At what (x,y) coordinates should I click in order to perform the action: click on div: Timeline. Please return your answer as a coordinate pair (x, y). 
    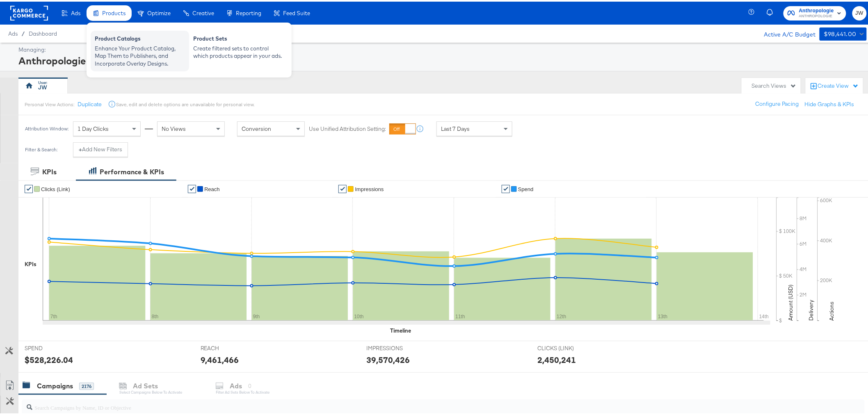
    Looking at the image, I should click on (400, 329).